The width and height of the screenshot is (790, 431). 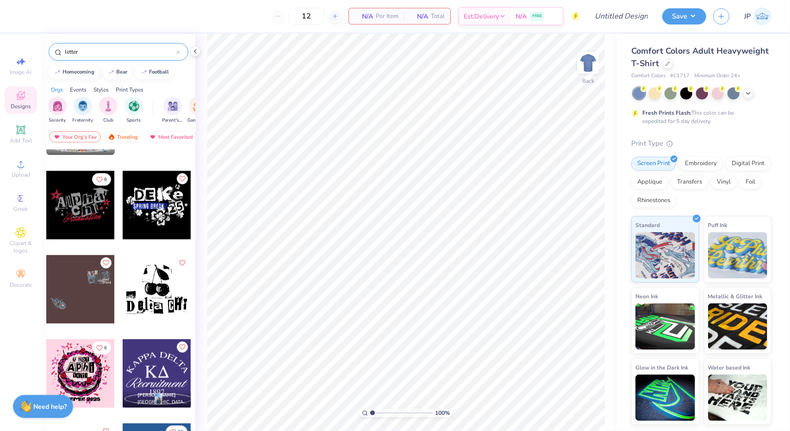 I want to click on img: Fraternity Image, so click(x=83, y=106).